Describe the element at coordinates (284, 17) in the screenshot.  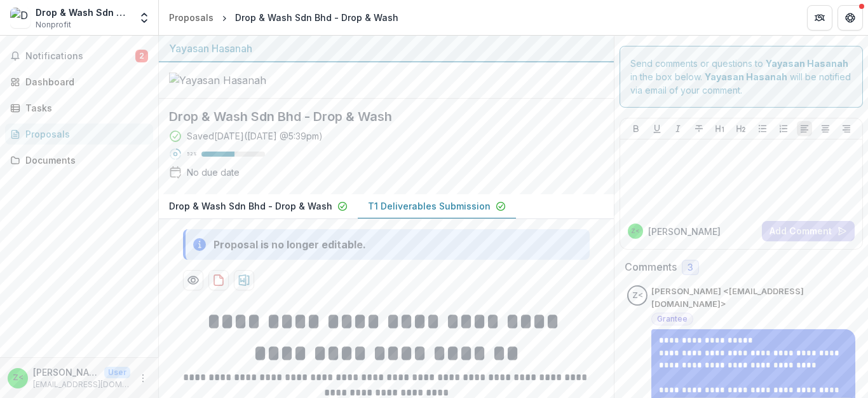
I see `nav: breadcrumb` at that location.